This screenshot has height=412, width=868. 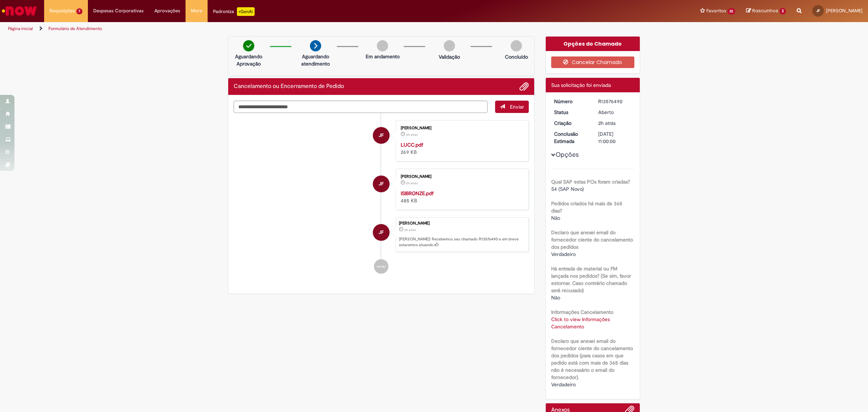 What do you see at coordinates (412, 144) in the screenshot?
I see `a: LUCC.pdf` at bounding box center [412, 144].